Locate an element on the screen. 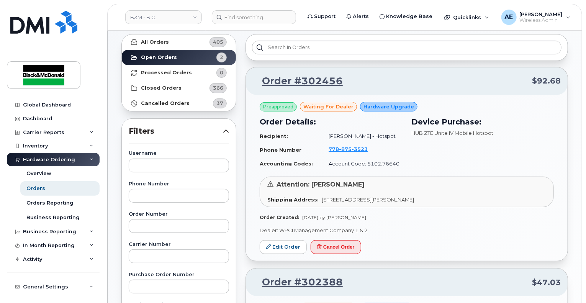 The image size is (586, 303). span: Support is located at coordinates (325, 16).